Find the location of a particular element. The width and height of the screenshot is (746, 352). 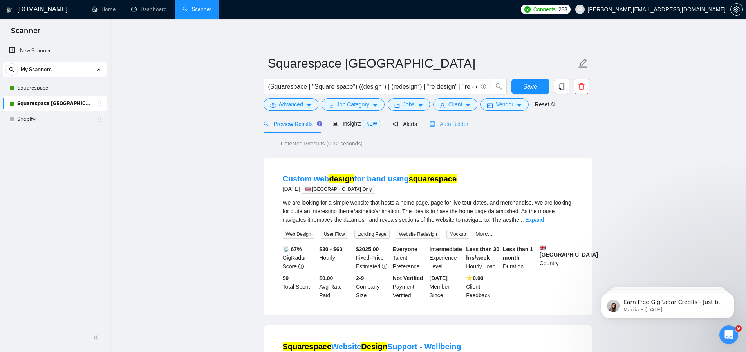

a: homeHome is located at coordinates (104, 9).